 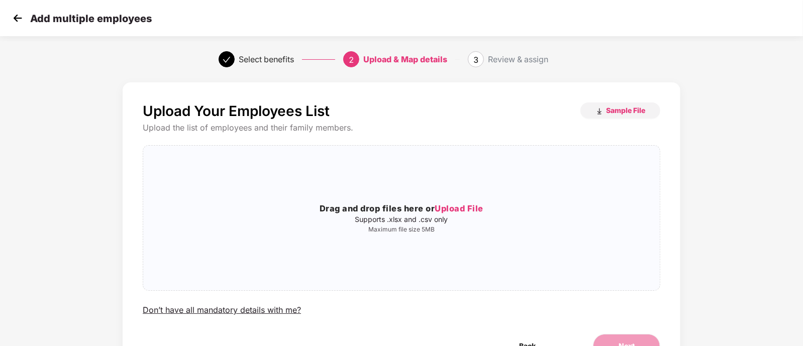 I want to click on button: Sample File, so click(x=620, y=111).